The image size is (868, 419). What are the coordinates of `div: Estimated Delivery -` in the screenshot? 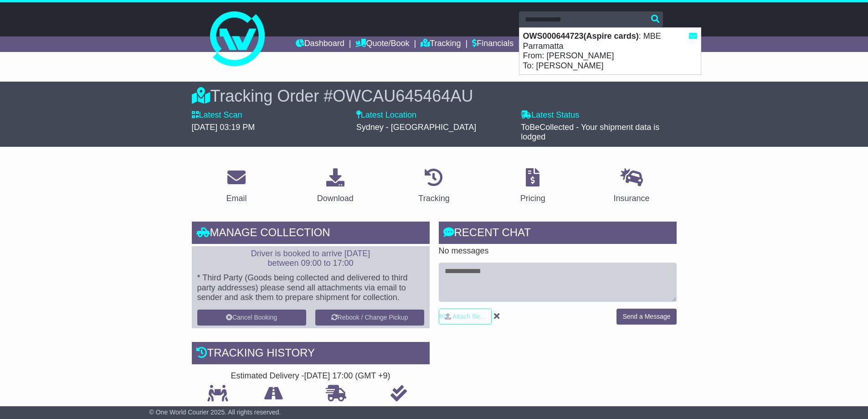 It's located at (311, 376).